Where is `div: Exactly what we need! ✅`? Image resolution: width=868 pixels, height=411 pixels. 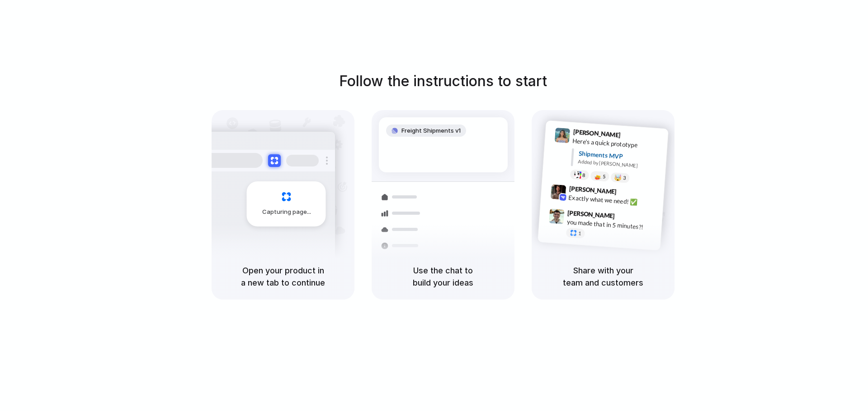
div: Exactly what we need! ✅ is located at coordinates (613, 201).